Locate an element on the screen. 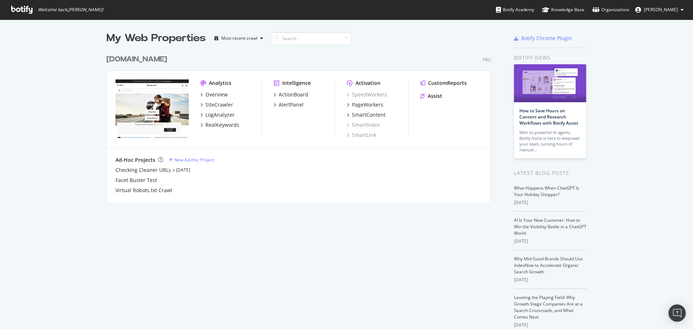  a: ActionBoard is located at coordinates (291, 95).